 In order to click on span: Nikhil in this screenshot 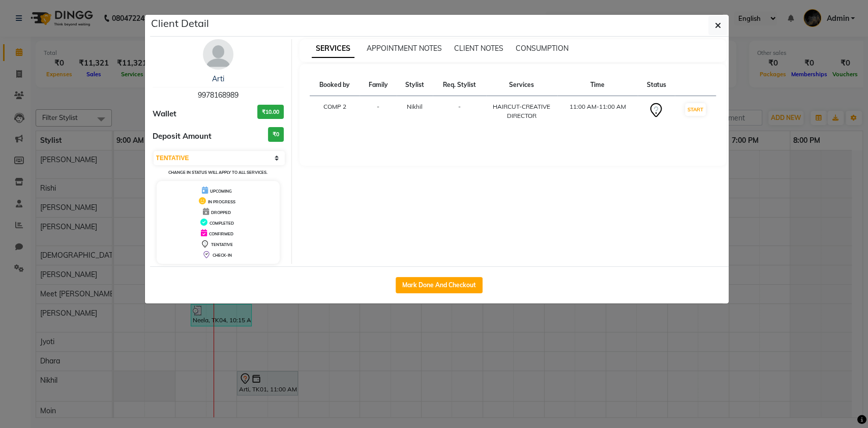, I will do `click(414, 106)`.